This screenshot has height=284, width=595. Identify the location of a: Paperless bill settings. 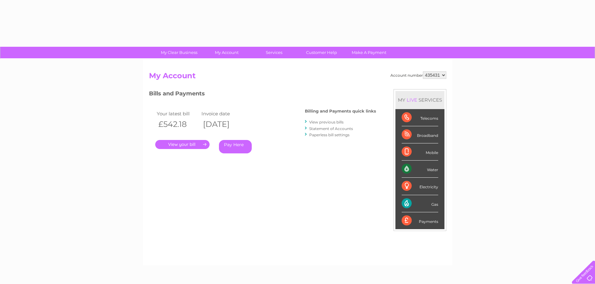
(329, 135).